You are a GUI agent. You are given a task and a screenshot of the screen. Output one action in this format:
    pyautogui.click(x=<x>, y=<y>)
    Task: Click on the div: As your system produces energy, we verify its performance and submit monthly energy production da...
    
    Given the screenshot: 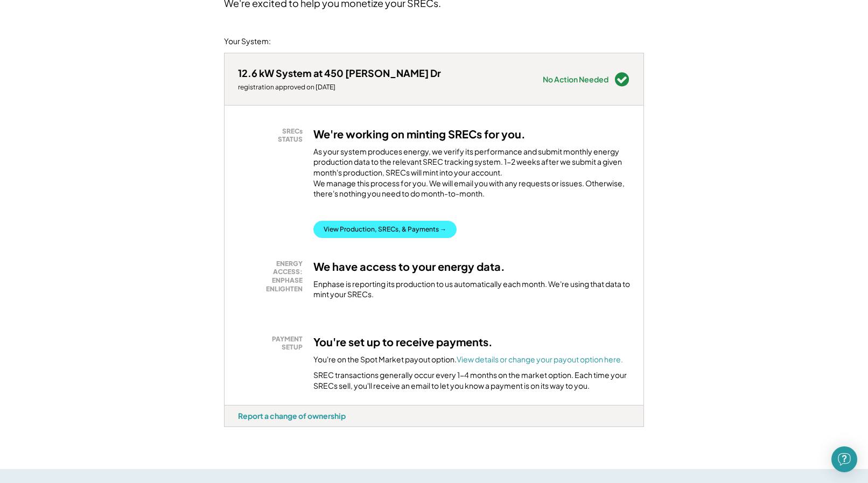 What is the action you would take?
    pyautogui.click(x=472, y=175)
    